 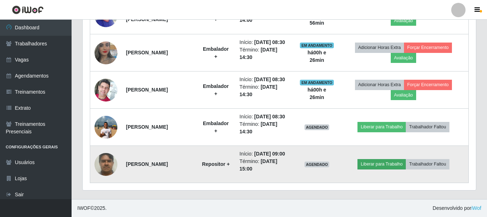 What do you see at coordinates (476, 208) in the screenshot?
I see `a: iWof` at bounding box center [476, 208].